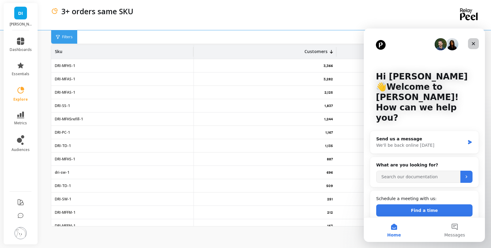  I want to click on span: dashboards, so click(21, 50).